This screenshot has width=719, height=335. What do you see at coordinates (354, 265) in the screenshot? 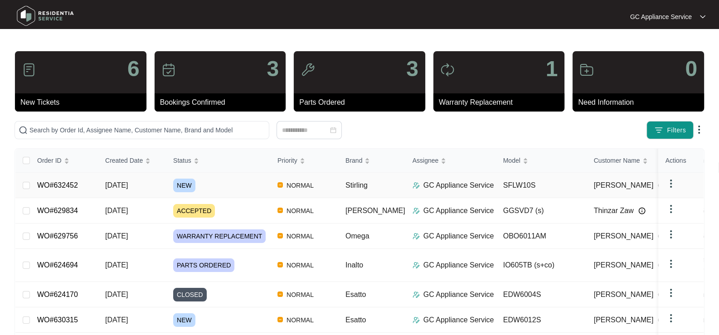
I see `span: Inalto` at bounding box center [354, 265].